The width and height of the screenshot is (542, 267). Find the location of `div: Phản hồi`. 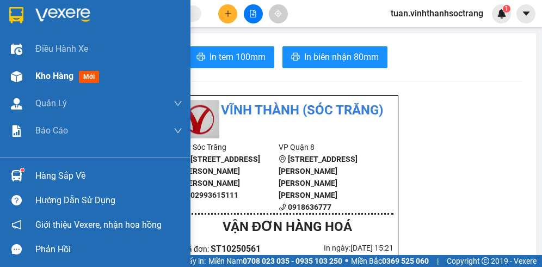

div: Phản hồi is located at coordinates (109, 249).